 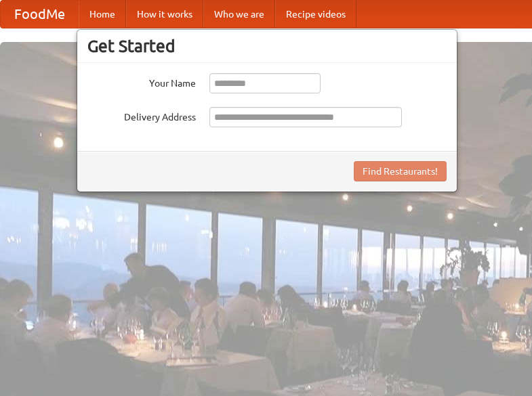 What do you see at coordinates (142, 115) in the screenshot?
I see `label: Delivery Address` at bounding box center [142, 115].